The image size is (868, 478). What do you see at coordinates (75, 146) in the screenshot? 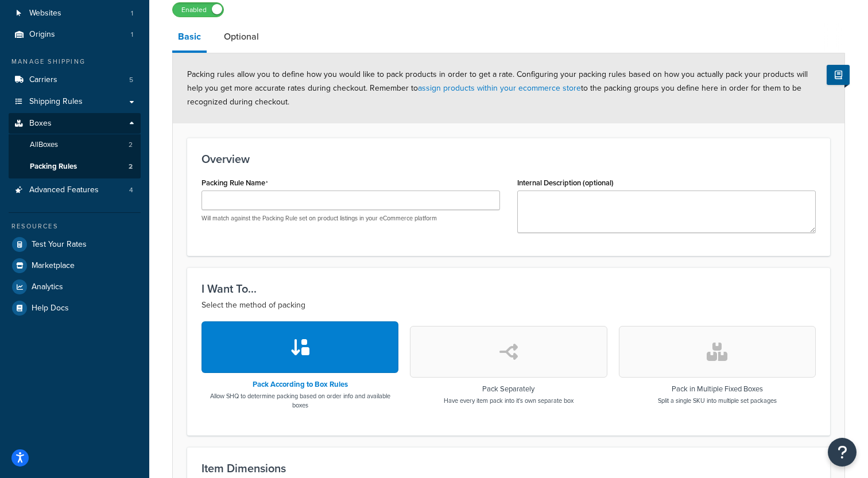
I see `li: Boxes` at bounding box center [75, 146].